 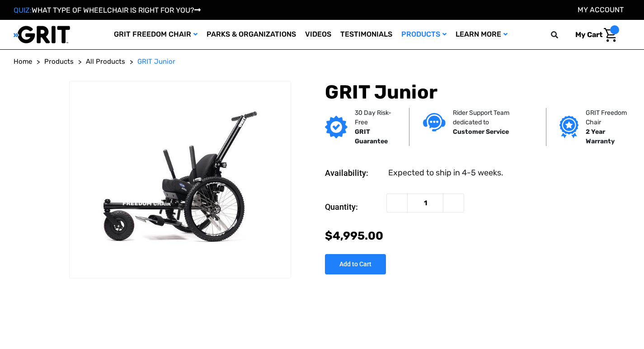 I want to click on strong: Customer Service, so click(x=481, y=131).